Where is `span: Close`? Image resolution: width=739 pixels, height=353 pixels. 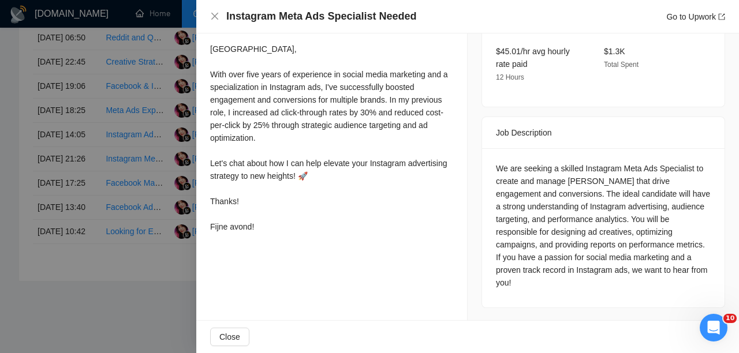 span: Close is located at coordinates (230, 337).